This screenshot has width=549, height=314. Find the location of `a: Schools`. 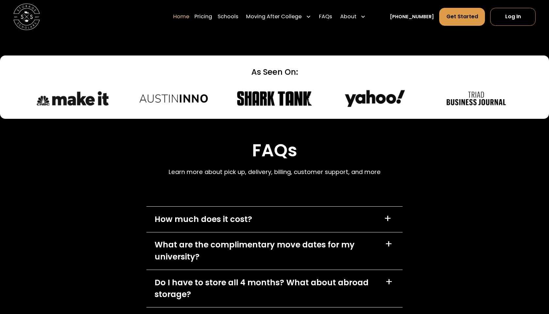

a: Schools is located at coordinates (228, 16).